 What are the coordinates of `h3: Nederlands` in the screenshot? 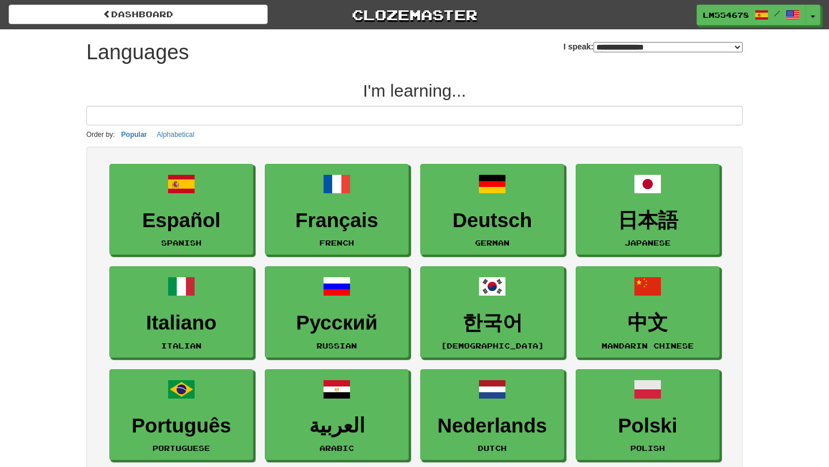 It's located at (492, 426).